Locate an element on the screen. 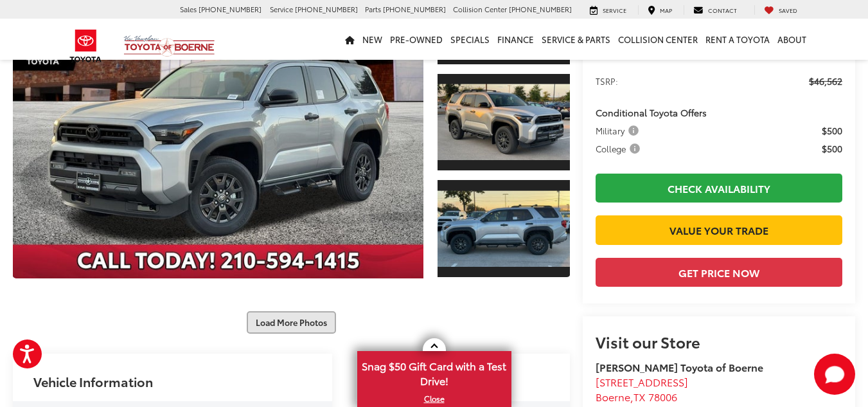 The image size is (868, 407). span: Contact is located at coordinates (722, 9).